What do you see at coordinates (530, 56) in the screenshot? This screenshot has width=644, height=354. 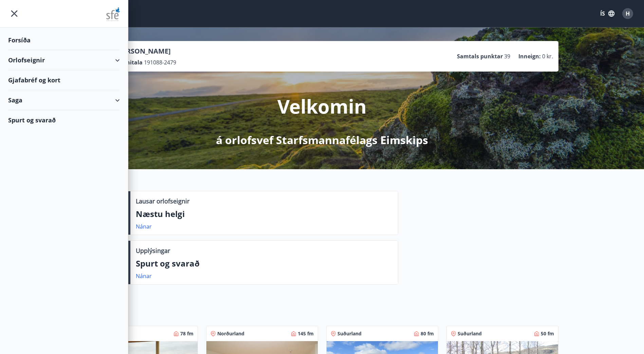 I see `p: Inneign :` at bounding box center [530, 56].